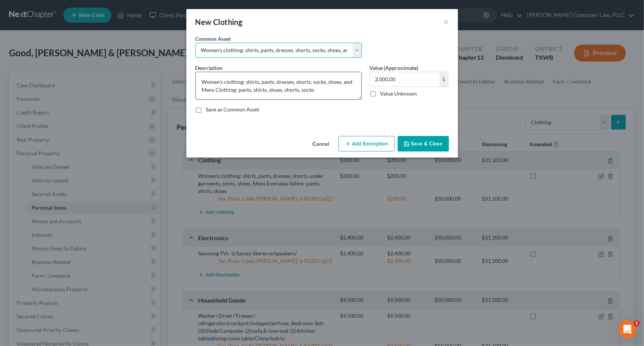  Describe the element at coordinates (637, 323) in the screenshot. I see `span: 1` at that location.